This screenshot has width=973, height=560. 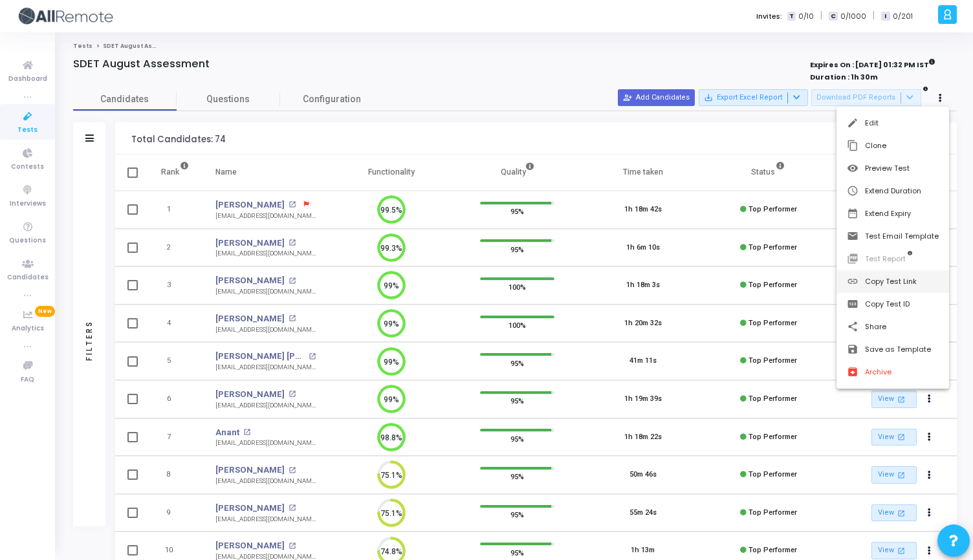 What do you see at coordinates (853, 327) in the screenshot?
I see `mat-icon: share` at bounding box center [853, 327].